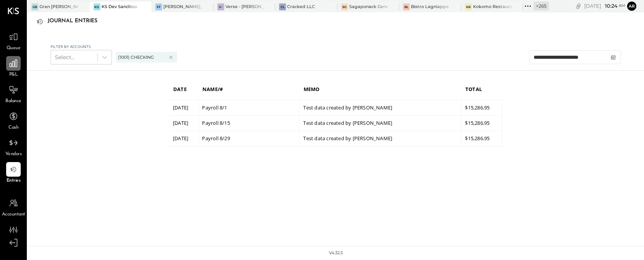  What do you see at coordinates (13, 40) in the screenshot?
I see `a: Queue` at bounding box center [13, 40].